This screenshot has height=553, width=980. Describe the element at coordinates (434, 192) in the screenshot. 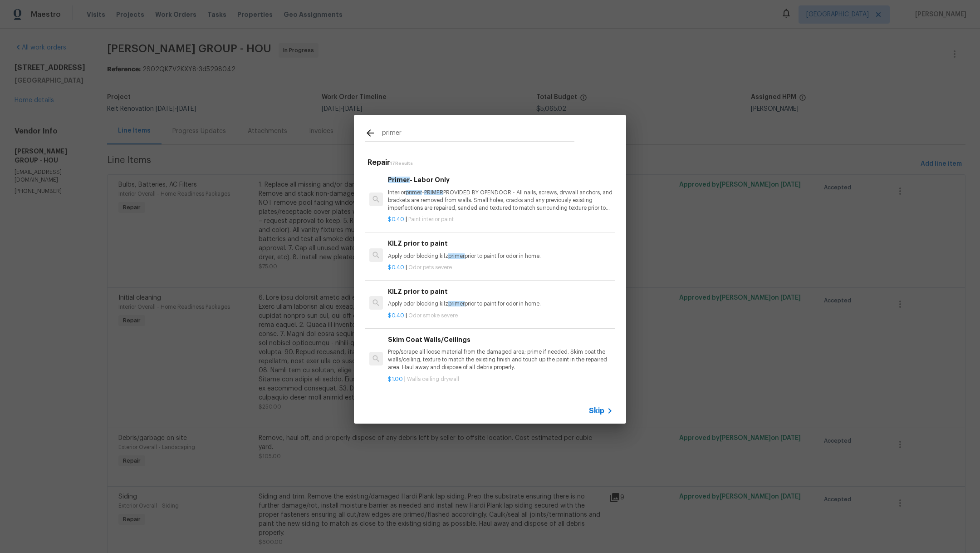

I see `span: PRIMER` at that location.